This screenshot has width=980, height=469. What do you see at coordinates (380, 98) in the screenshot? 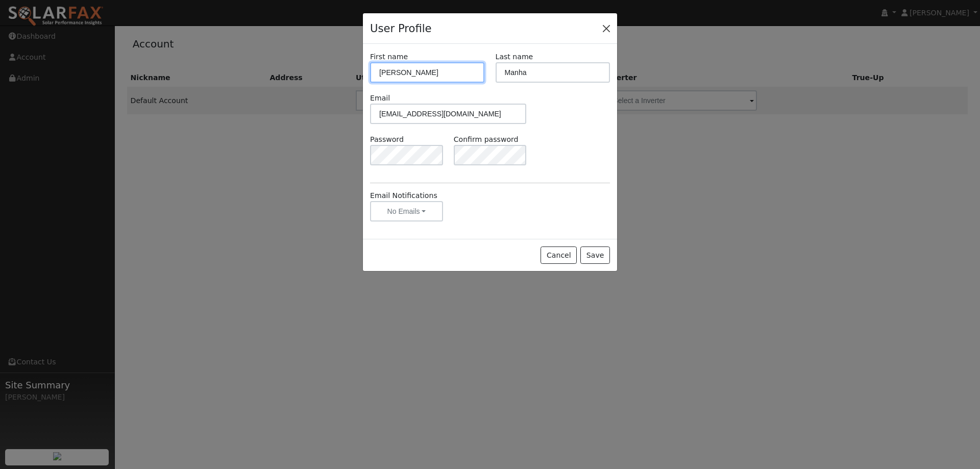
I see `label: Email` at bounding box center [380, 98].